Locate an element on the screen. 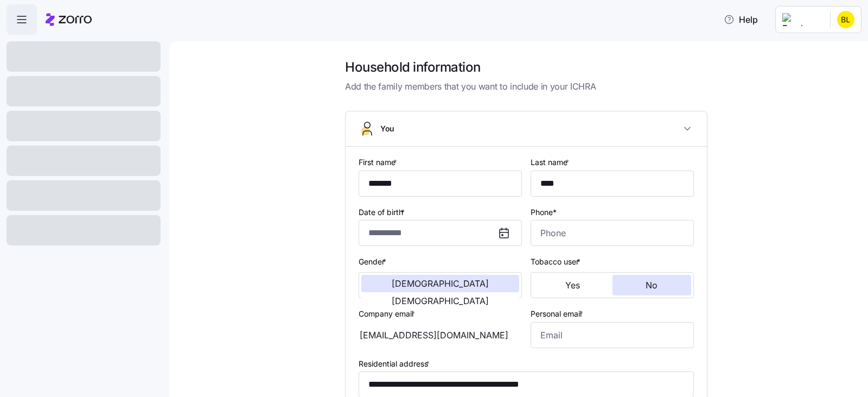 This screenshot has height=397, width=868. label: First name is located at coordinates (379, 162).